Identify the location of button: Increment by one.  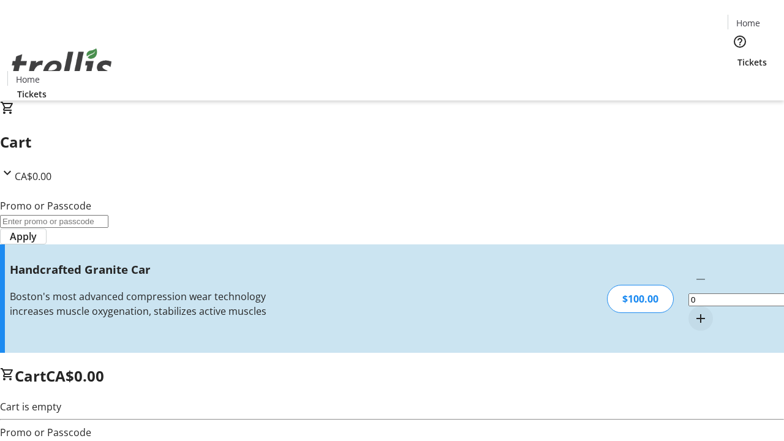
(700, 318).